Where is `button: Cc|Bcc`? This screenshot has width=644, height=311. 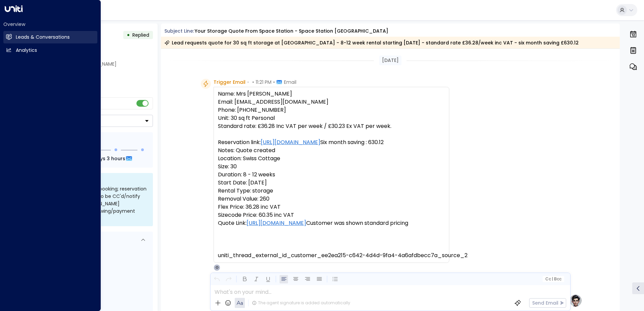 button: Cc|Bcc is located at coordinates (553, 279).